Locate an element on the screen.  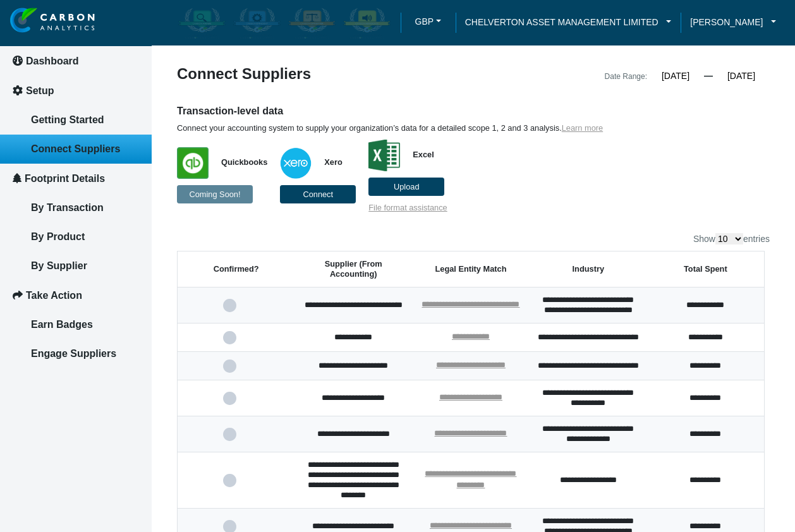
a: Learn more is located at coordinates (582, 127).